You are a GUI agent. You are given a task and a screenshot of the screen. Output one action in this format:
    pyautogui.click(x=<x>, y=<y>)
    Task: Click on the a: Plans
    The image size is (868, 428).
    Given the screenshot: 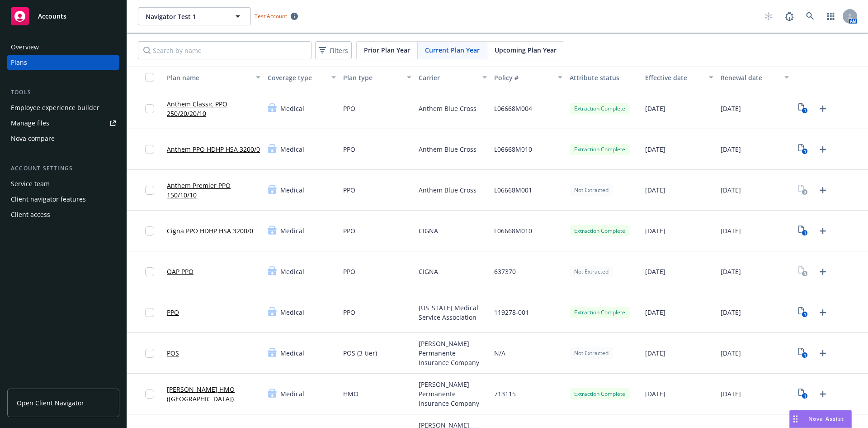 What is the action you would take?
    pyautogui.click(x=63, y=62)
    